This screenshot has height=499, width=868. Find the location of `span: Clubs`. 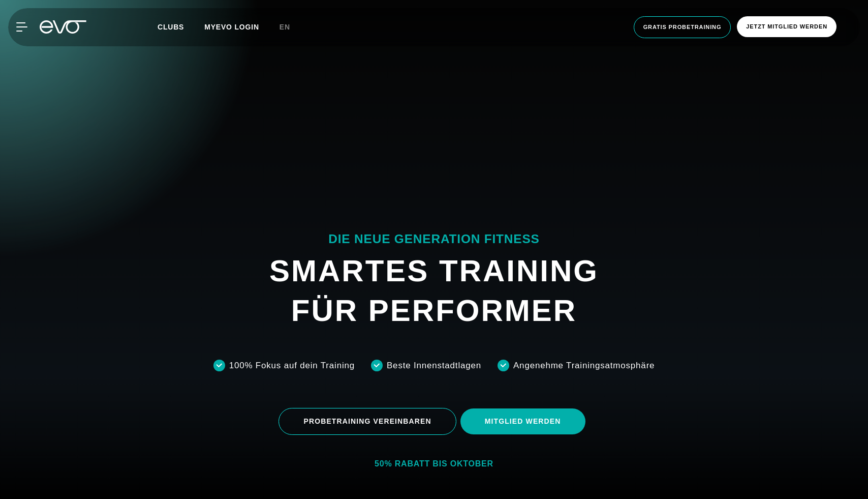

span: Clubs is located at coordinates (170, 27).